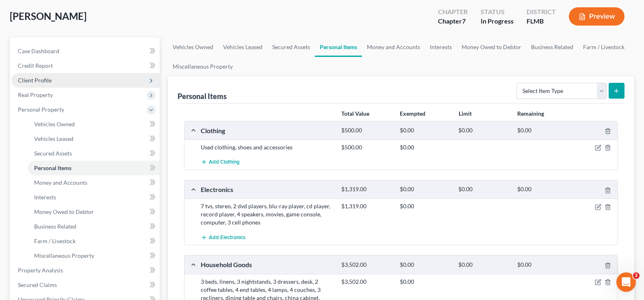  I want to click on div: Personal Items, so click(202, 96).